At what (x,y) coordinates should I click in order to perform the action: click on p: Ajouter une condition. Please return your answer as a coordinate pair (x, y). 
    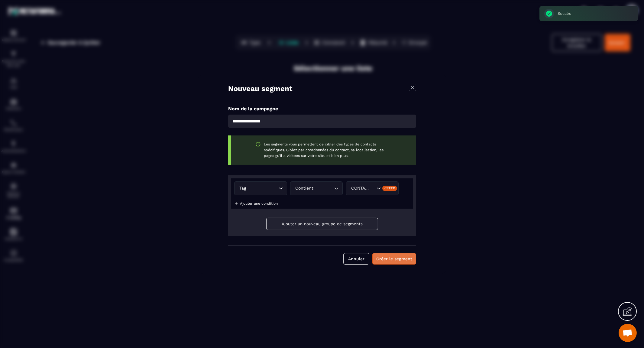
    Looking at the image, I should click on (259, 203).